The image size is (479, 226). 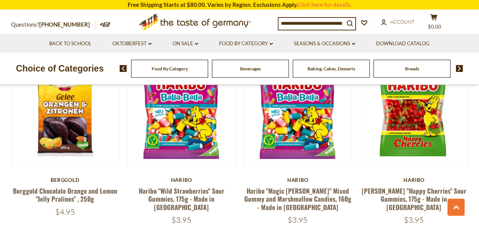 I want to click on span: Breads, so click(x=412, y=69).